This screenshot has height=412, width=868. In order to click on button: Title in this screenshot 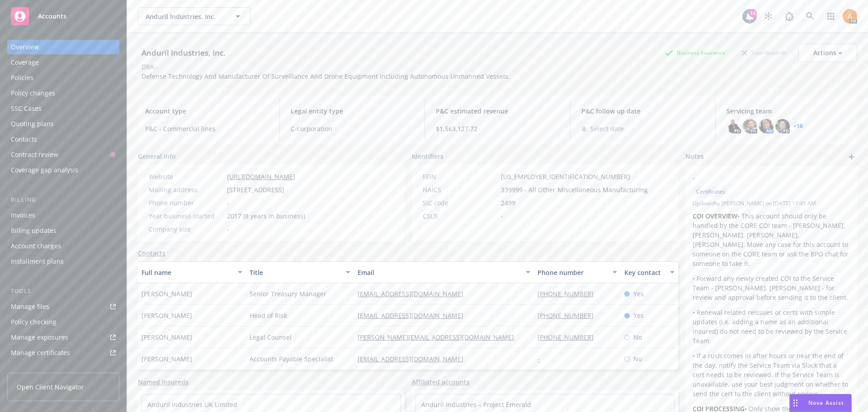, I will do `click(300, 272)`.